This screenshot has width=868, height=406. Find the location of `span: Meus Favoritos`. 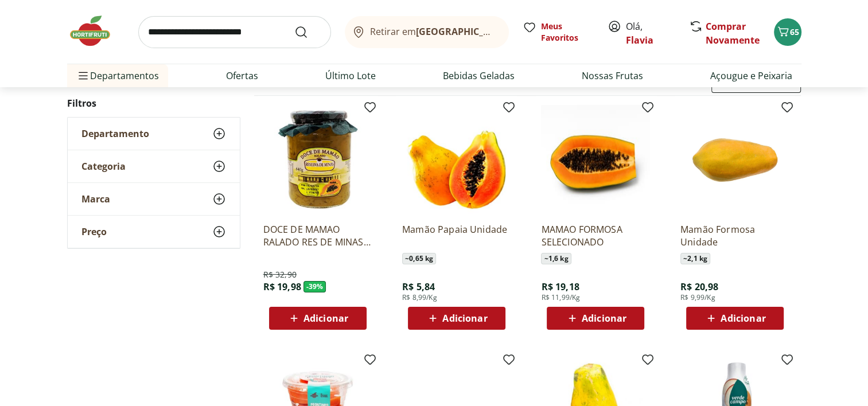

span: Meus Favoritos is located at coordinates (567, 32).